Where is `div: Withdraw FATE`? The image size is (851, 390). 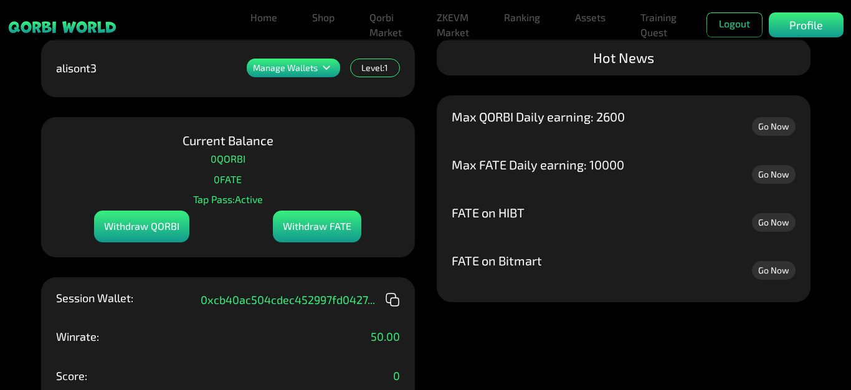
div: Withdraw FATE is located at coordinates (317, 226).